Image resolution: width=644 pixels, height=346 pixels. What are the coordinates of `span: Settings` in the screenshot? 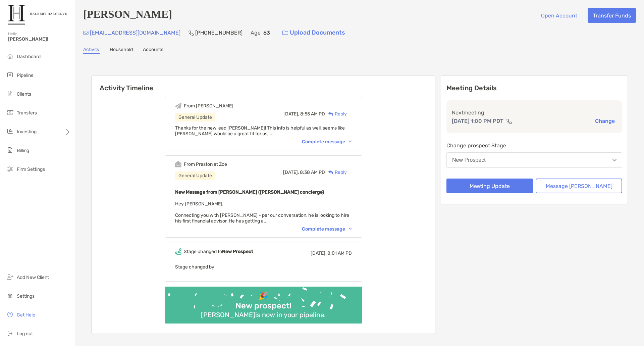 It's located at (25, 296).